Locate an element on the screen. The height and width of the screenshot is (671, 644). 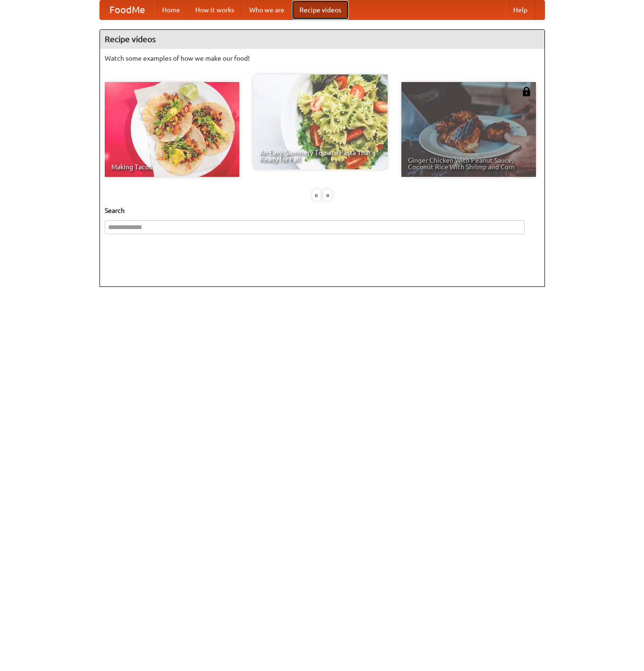
span: An Easy, Summery Tomato Pasta That's Ready for Fall is located at coordinates (320, 156).